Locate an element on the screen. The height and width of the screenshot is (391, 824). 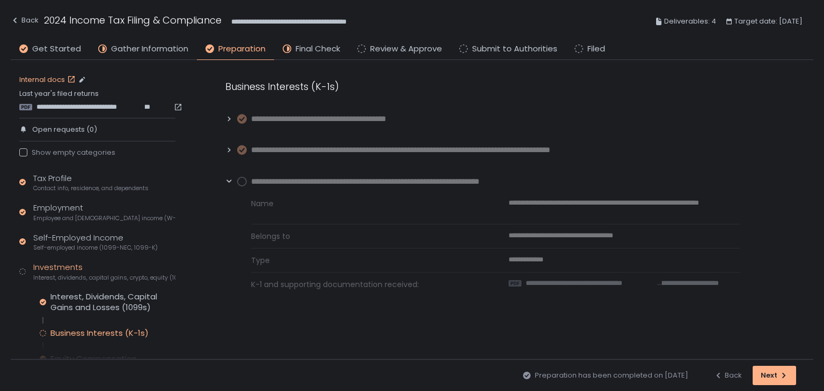
span: Belongs to is located at coordinates (367, 236).